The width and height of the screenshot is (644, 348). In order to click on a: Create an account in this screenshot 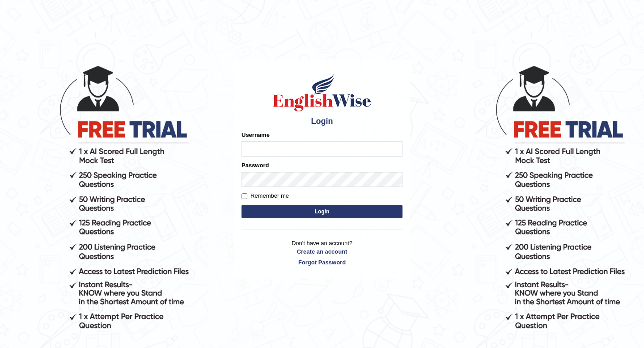, I will do `click(322, 251)`.